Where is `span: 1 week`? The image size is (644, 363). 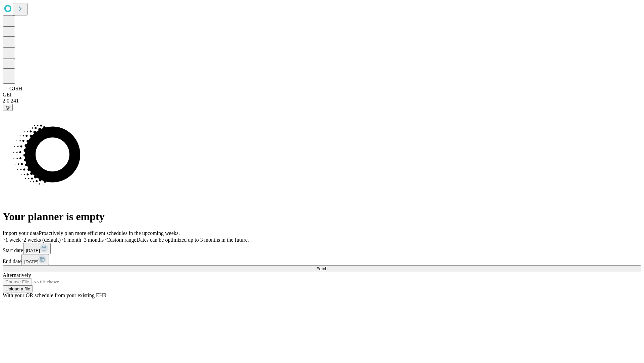 span: 1 week is located at coordinates (13, 239).